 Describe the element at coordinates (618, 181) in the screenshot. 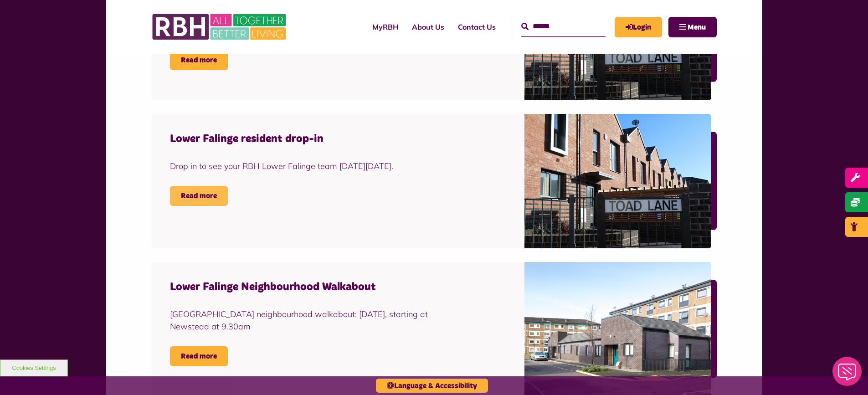

I see `img: Lower Falinge` at that location.